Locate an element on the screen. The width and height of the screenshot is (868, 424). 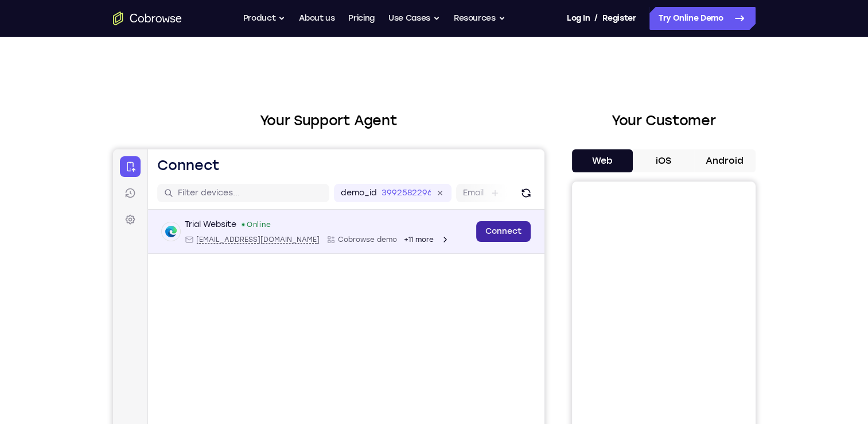
div: Trial Website is located at coordinates (97, 76).